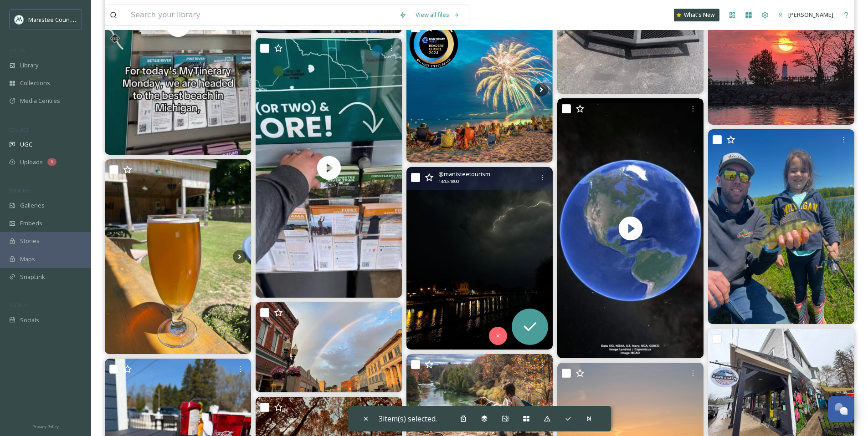 This screenshot has height=436, width=868. I want to click on a: Privacy Policy, so click(45, 427).